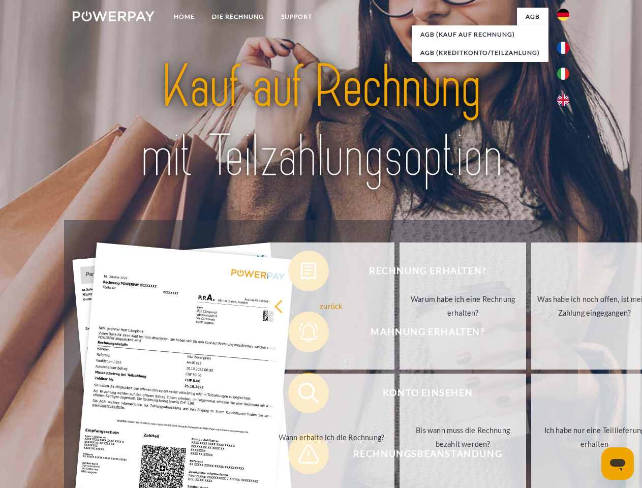  Describe the element at coordinates (533, 17) in the screenshot. I see `a: agb` at that location.